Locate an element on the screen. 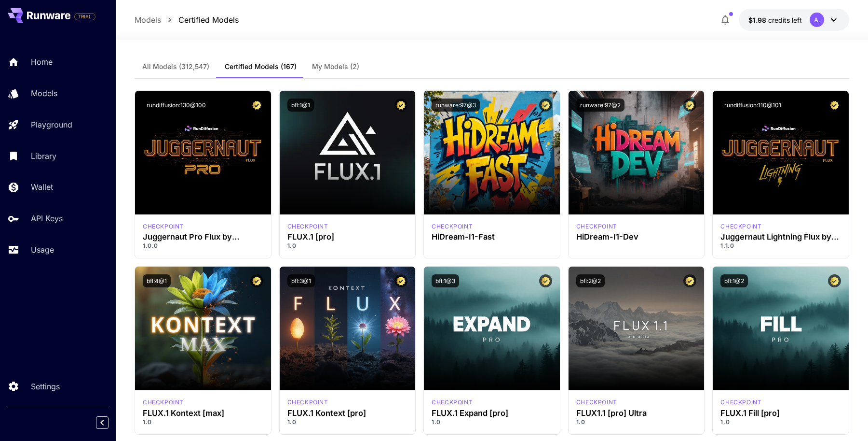  span: Add your payment card to enable full platform functionality. is located at coordinates (85, 16).